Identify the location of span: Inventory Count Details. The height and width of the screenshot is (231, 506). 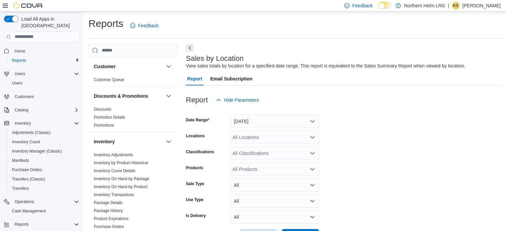
(114, 171).